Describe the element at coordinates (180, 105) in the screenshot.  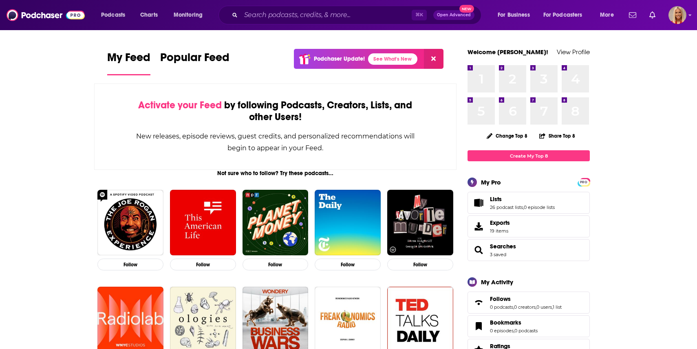
I see `span: Activate your Feed` at that location.